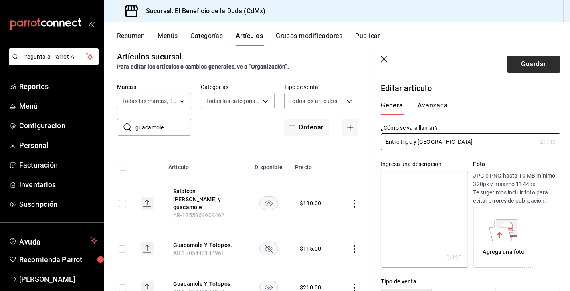  I want to click on span: Todas las marcas, Sin marca, so click(149, 101).